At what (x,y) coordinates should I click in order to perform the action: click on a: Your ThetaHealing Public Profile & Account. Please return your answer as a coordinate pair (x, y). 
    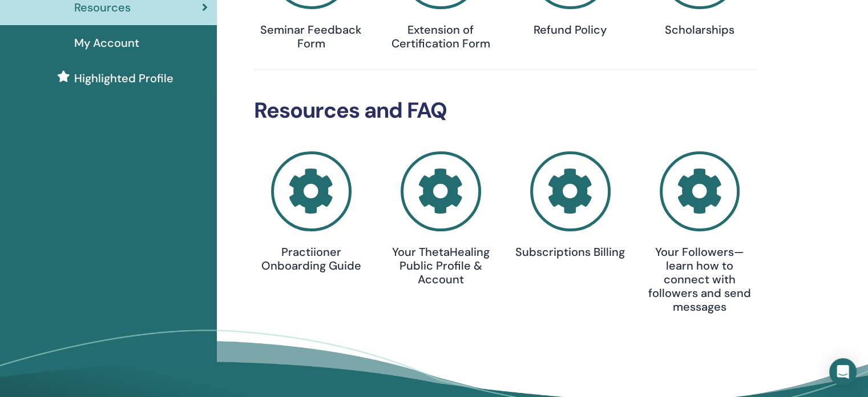
    Looking at the image, I should click on (440, 219).